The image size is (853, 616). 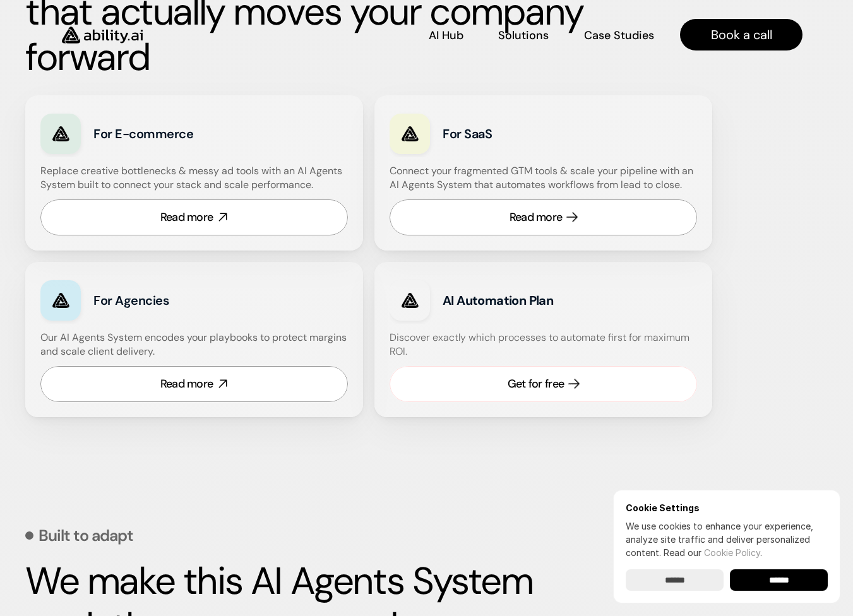 I want to click on h3: For Agencies, so click(x=179, y=301).